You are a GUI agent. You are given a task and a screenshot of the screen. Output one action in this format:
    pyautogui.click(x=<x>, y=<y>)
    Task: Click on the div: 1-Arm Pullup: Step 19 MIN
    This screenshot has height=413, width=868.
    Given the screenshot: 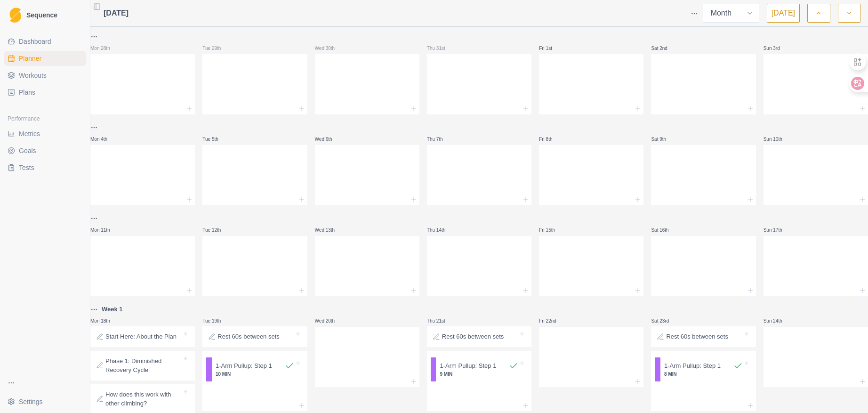 What is the action you would take?
    pyautogui.click(x=479, y=370)
    